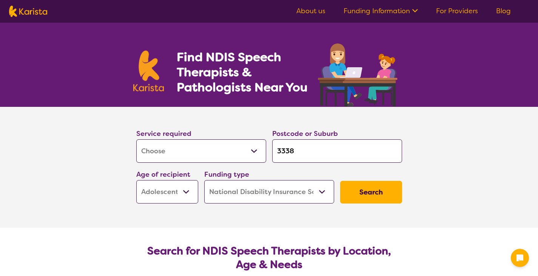 The width and height of the screenshot is (538, 276). I want to click on a: Blog, so click(503, 11).